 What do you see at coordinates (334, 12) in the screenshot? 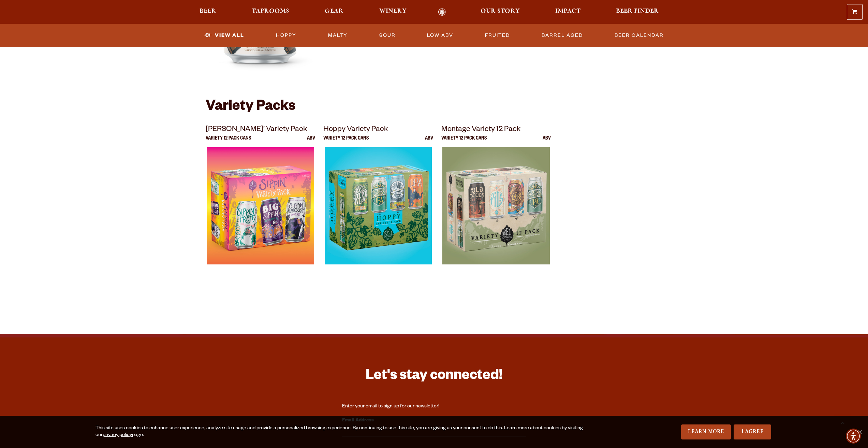
I see `a: Gear` at bounding box center [334, 12].